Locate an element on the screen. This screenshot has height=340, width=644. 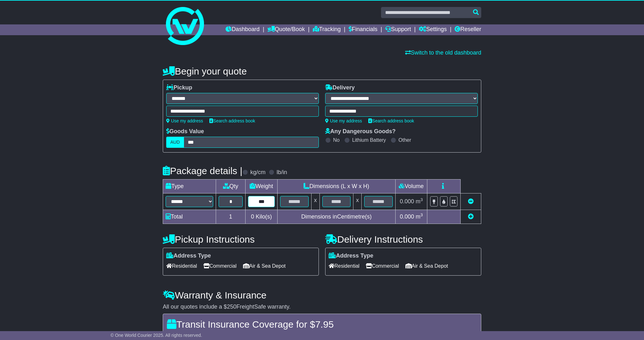
label: Lithium Battery is located at coordinates (369, 140).